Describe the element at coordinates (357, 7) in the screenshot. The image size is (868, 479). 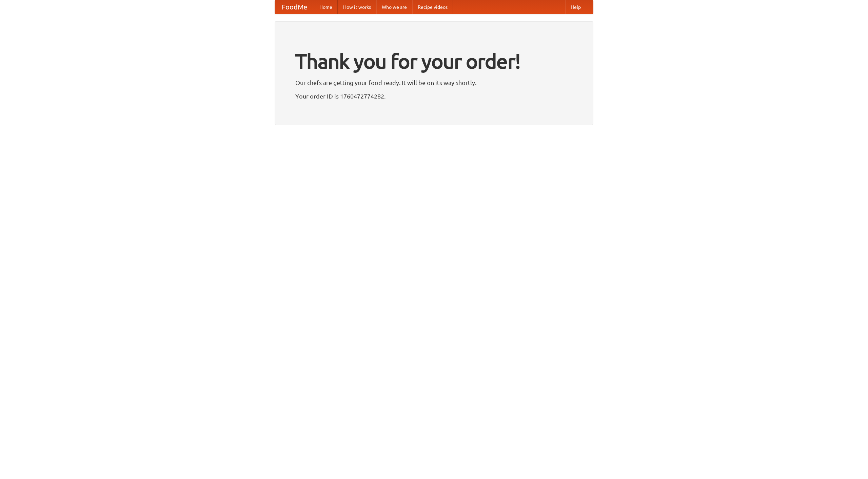
I see `a: How it works` at that location.